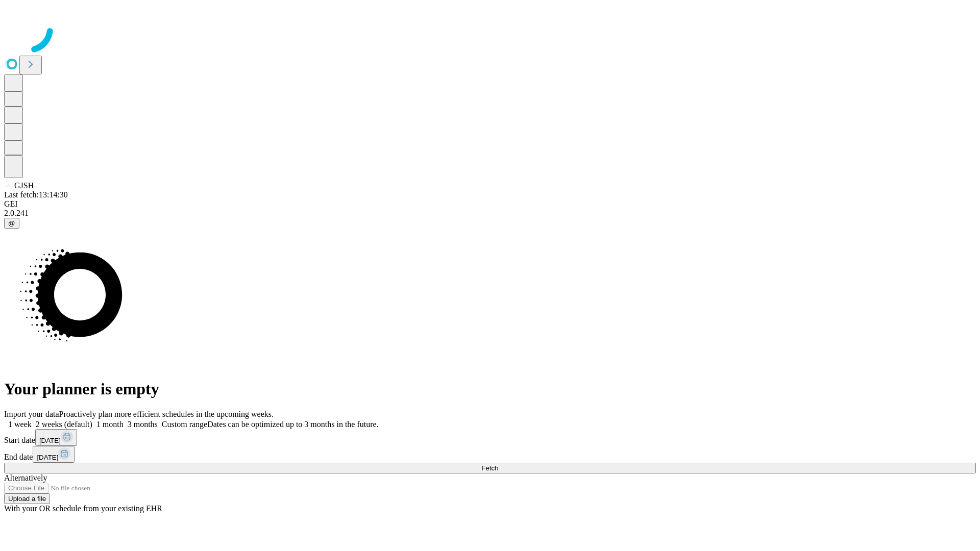 The height and width of the screenshot is (551, 980). I want to click on span: Last fetch: 13:14:30, so click(36, 194).